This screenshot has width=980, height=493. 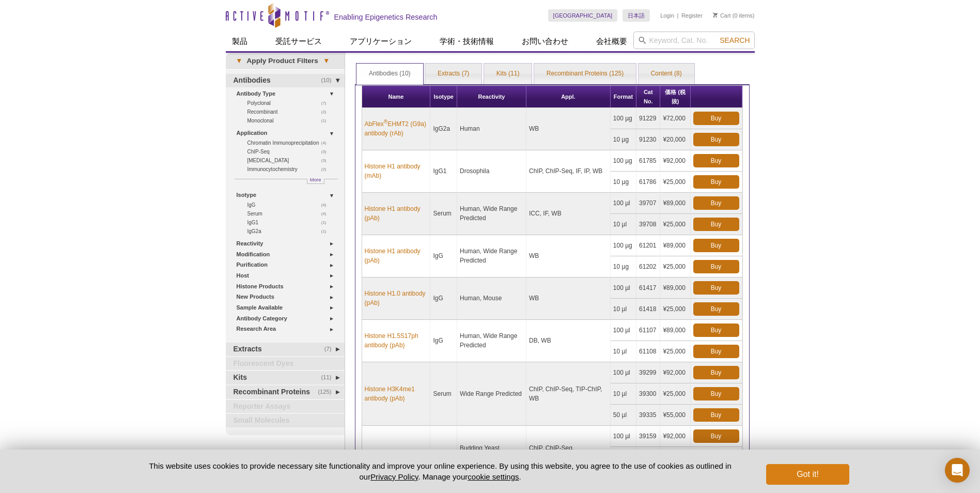 I want to click on th: Reactivity, so click(x=492, y=97).